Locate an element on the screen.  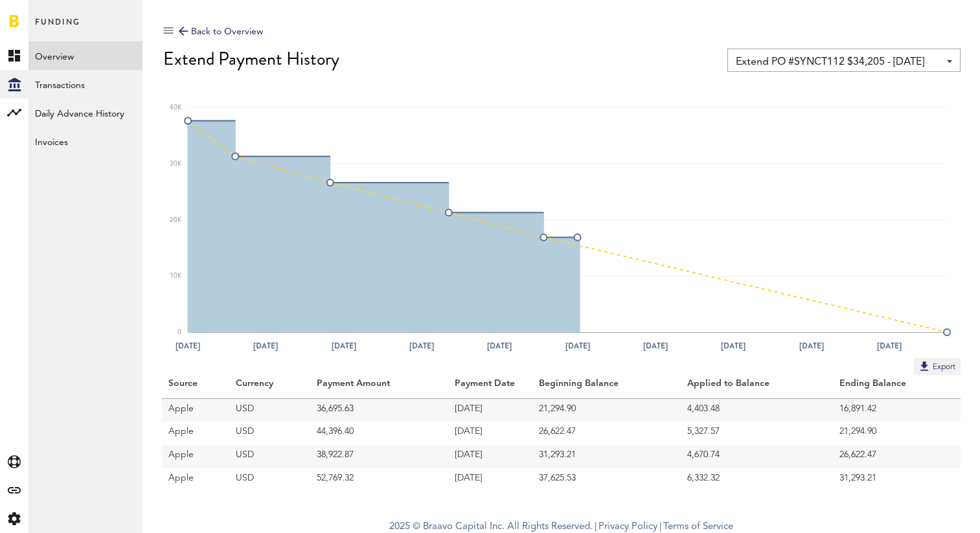
th: Payment Date is located at coordinates (490, 387).